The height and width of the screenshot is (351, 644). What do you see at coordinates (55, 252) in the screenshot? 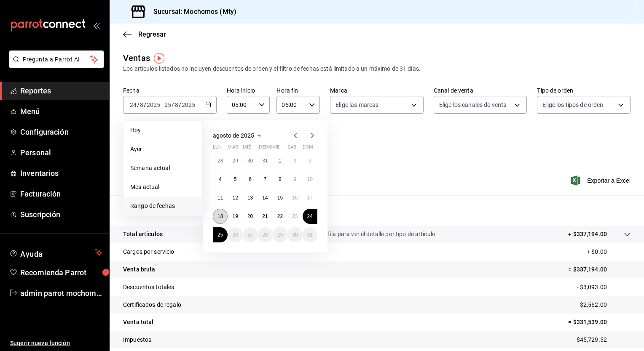
I see `span: Ayuda` at bounding box center [55, 252].